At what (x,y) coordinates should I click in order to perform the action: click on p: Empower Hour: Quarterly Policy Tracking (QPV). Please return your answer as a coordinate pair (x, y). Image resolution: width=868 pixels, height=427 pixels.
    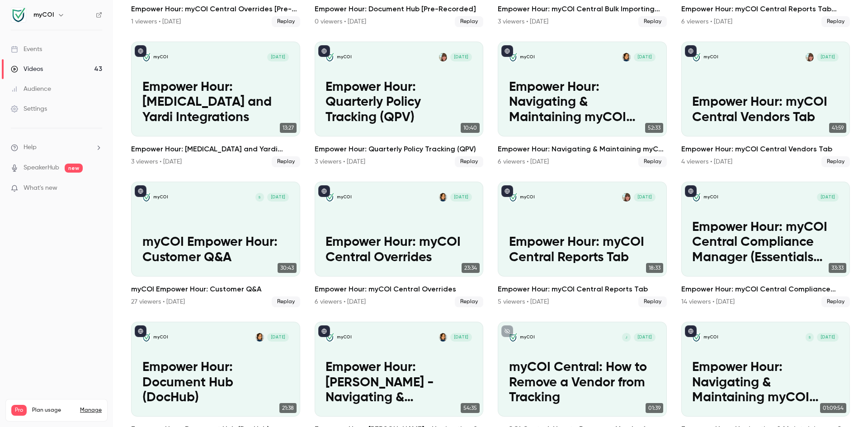
    Looking at the image, I should click on (399, 103).